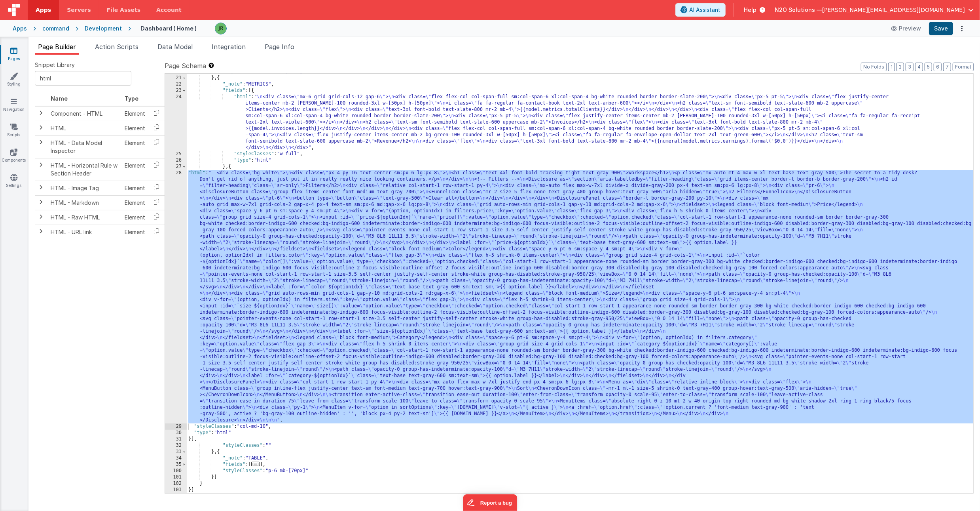 The image size is (980, 511). Describe the element at coordinates (906, 29) in the screenshot. I see `button: Preview` at that location.